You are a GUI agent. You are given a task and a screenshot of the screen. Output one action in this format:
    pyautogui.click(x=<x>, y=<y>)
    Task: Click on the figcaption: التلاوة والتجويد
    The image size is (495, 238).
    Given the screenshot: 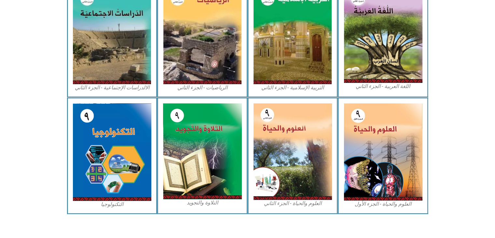 What is the action you would take?
    pyautogui.click(x=202, y=202)
    